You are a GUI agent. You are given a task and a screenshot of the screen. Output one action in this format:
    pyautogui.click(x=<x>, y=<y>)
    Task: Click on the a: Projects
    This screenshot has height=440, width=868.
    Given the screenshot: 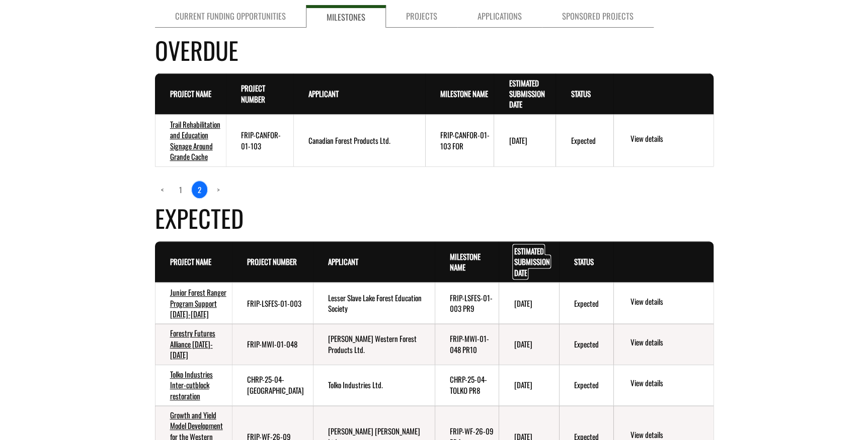 What is the action you would take?
    pyautogui.click(x=422, y=16)
    